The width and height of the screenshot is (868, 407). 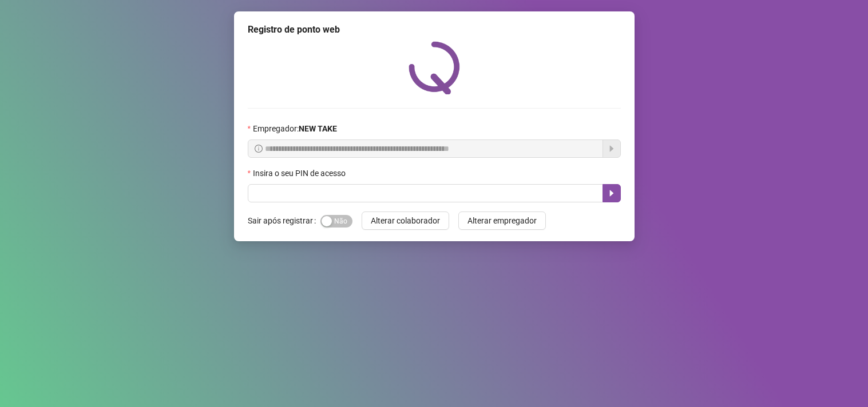 What do you see at coordinates (284, 221) in the screenshot?
I see `label: Sair após registrar` at bounding box center [284, 221].